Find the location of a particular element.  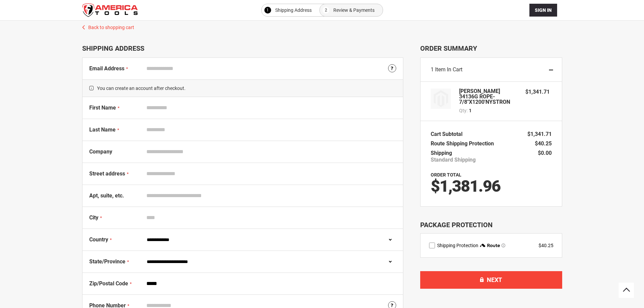

span: You can create an account after checkout. is located at coordinates (242, 88).